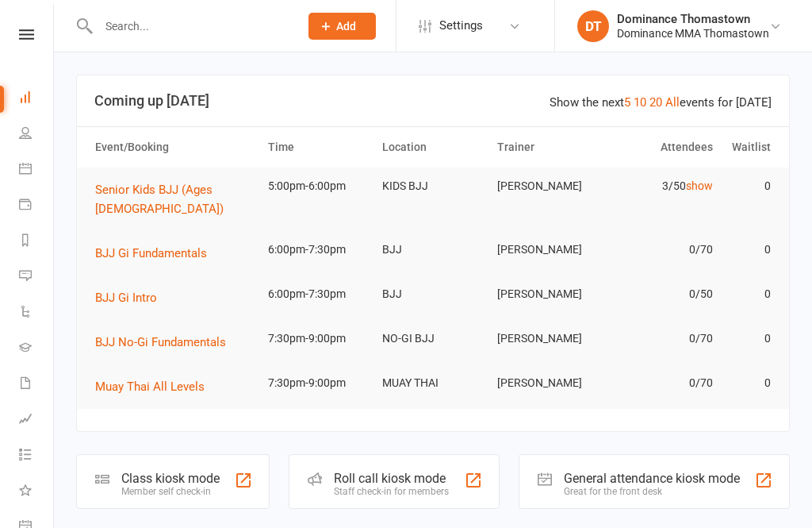 The width and height of the screenshot is (812, 528). I want to click on div: Member self check-in, so click(171, 491).